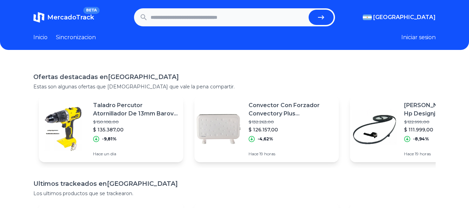 The height and width of the screenshot is (208, 469). I want to click on p: -4,62%, so click(265, 139).